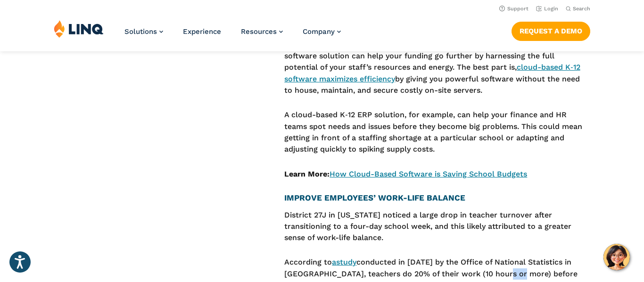 This screenshot has height=282, width=644. Describe the element at coordinates (616, 257) in the screenshot. I see `button: Hello, have a question? Let’s chat.` at that location.